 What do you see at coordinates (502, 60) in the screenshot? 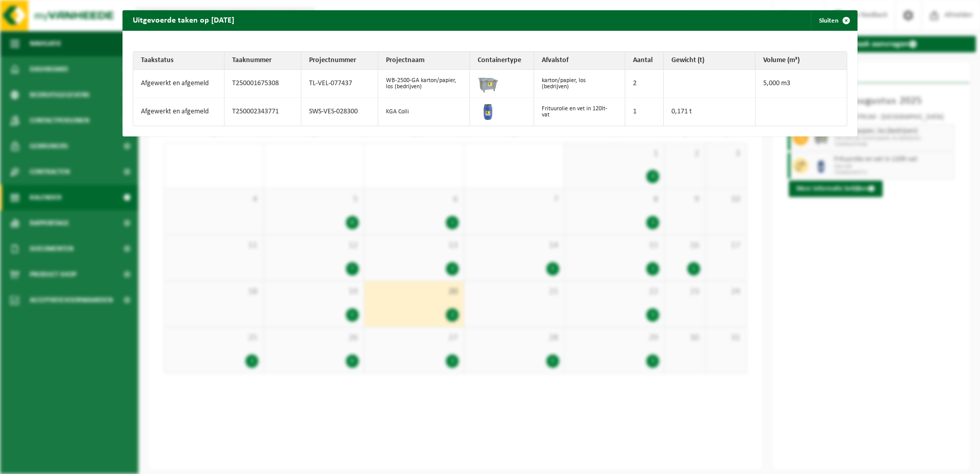
I see `th: Containertype` at bounding box center [502, 60].